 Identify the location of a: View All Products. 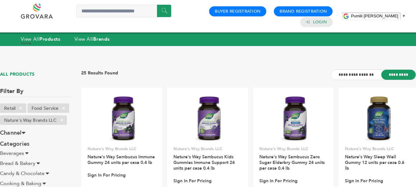
(52, 43).